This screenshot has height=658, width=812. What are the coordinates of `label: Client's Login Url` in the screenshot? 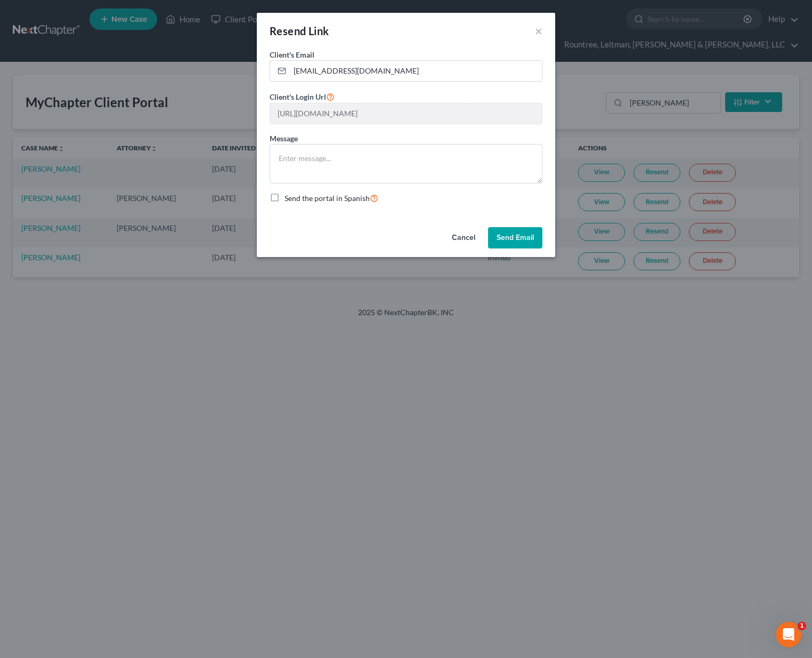 It's located at (302, 97).